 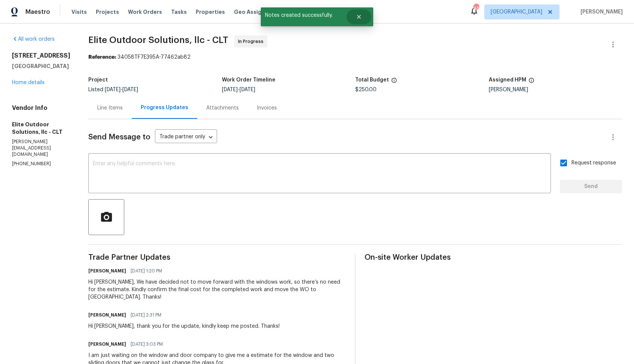 I want to click on div: Trade partner only, so click(x=186, y=138).